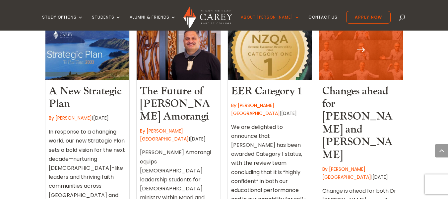 This screenshot has width=448, height=199. What do you see at coordinates (207, 17) in the screenshot?
I see `img: Carey Baptist College` at bounding box center [207, 17].